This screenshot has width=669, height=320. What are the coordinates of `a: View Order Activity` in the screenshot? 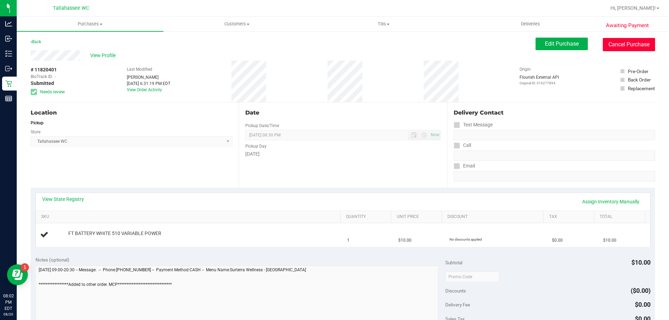 It's located at (144, 90).